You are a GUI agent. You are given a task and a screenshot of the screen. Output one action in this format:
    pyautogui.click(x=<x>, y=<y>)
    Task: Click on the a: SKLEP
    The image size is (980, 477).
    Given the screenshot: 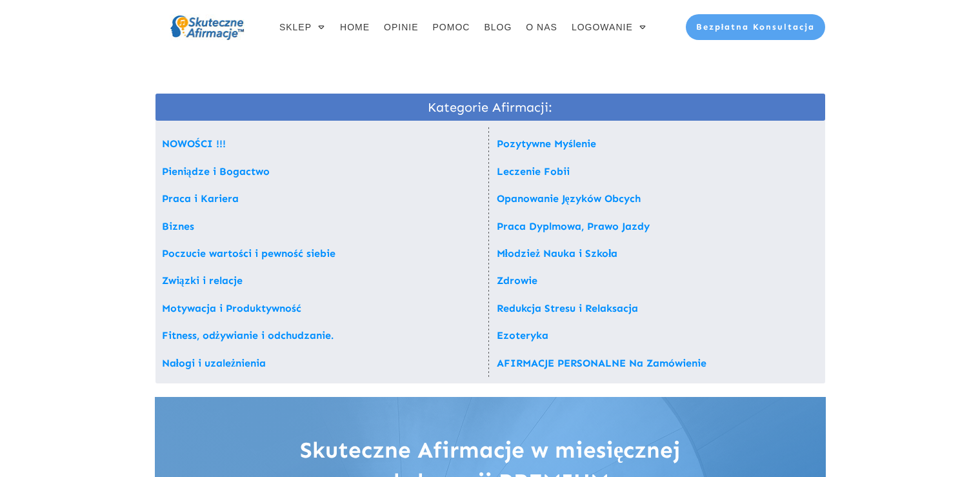 What is the action you would take?
    pyautogui.click(x=302, y=27)
    